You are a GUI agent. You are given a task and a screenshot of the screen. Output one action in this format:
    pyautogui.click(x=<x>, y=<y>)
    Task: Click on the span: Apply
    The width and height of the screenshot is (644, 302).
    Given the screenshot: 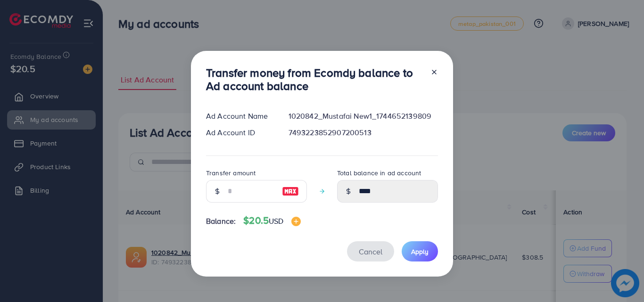 What is the action you would take?
    pyautogui.click(x=419, y=252)
    